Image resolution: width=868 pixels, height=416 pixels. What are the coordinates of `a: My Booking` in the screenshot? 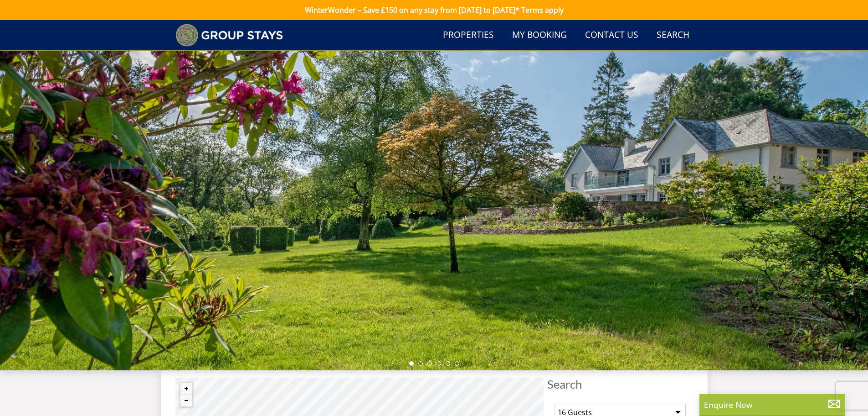 It's located at (540, 35).